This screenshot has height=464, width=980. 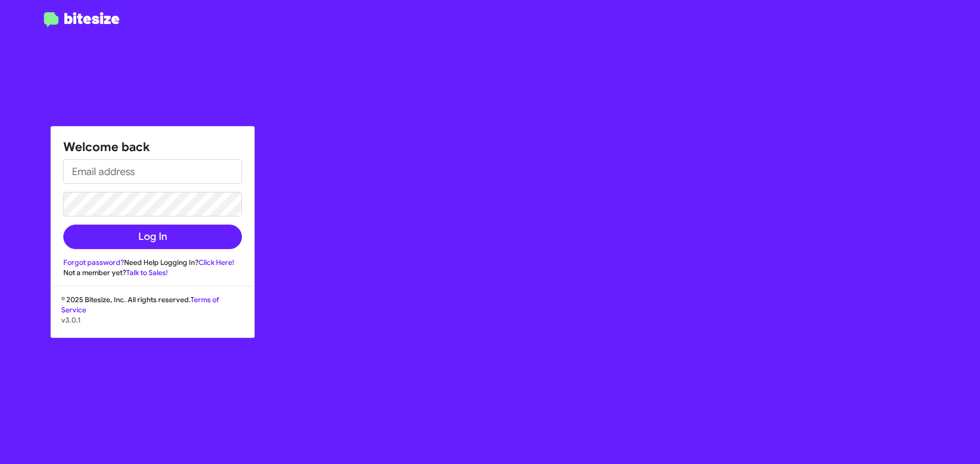 I want to click on a: Forgot password?, so click(x=93, y=263).